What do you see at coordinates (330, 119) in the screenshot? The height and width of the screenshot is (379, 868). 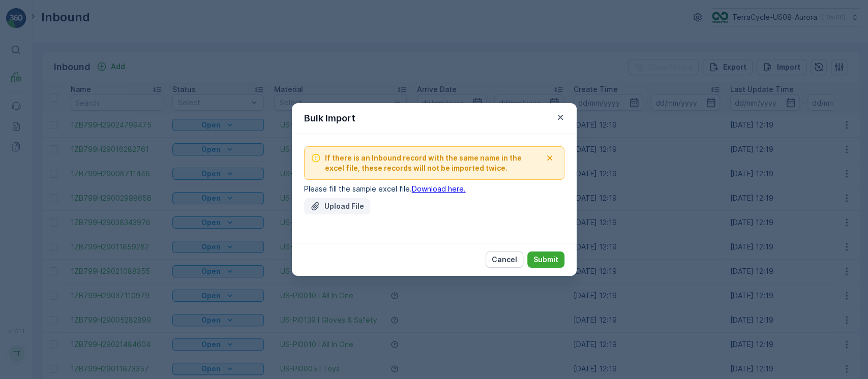 I see `p: Bulk Import` at bounding box center [330, 119].